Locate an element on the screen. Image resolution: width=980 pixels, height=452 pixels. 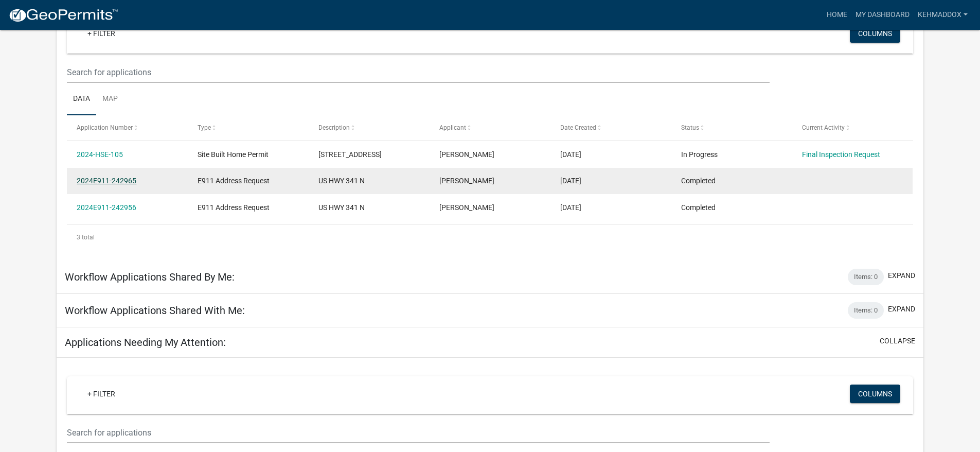
span: Application Number is located at coordinates (104, 127).